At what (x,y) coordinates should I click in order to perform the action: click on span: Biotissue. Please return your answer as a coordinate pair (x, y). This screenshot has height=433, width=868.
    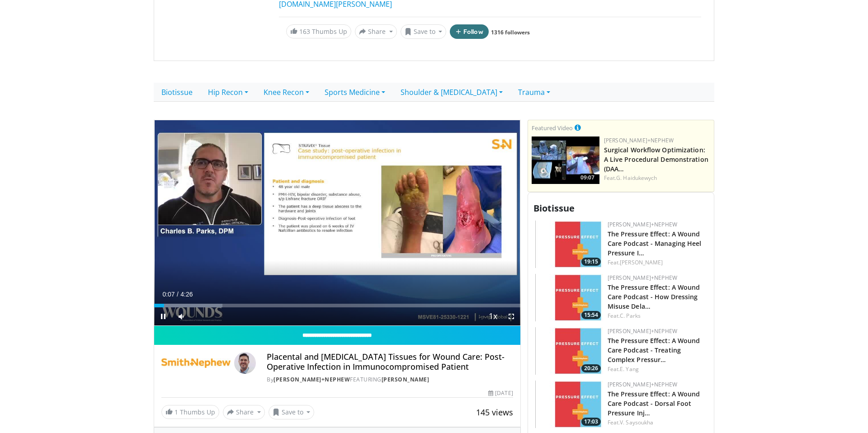
    Looking at the image, I should click on (554, 208).